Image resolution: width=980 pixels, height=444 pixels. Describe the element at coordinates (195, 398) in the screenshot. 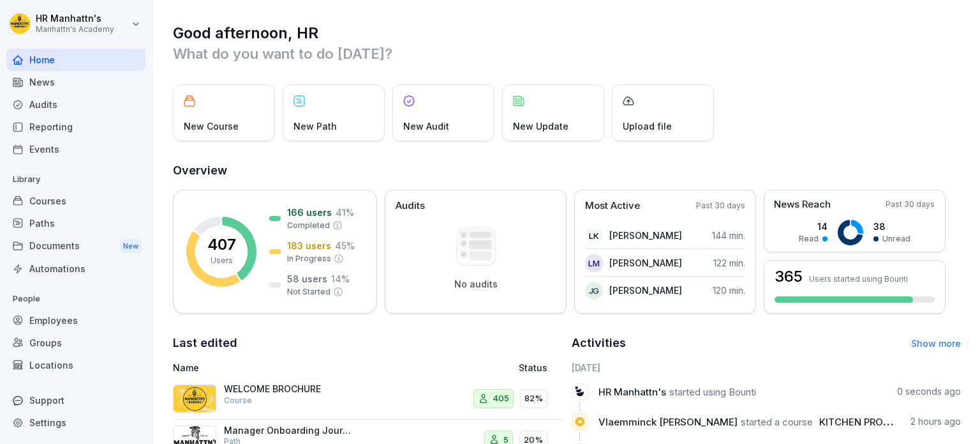

I see `img: o6stutclj8fenf9my2o1qei2.png` at that location.